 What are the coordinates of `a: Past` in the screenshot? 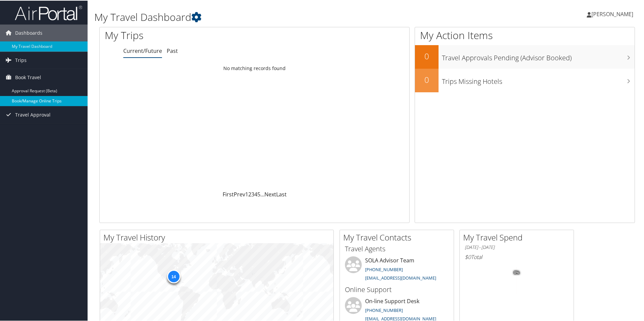 It's located at (172, 50).